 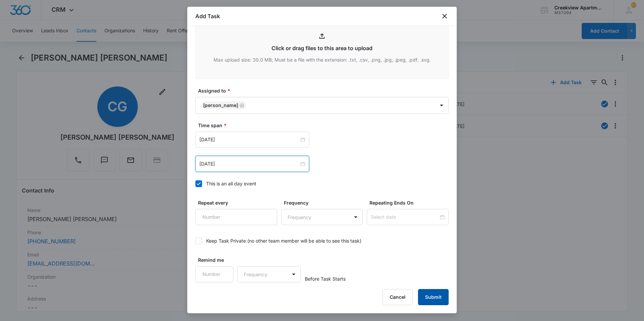 I want to click on label: Frequency, so click(x=325, y=202).